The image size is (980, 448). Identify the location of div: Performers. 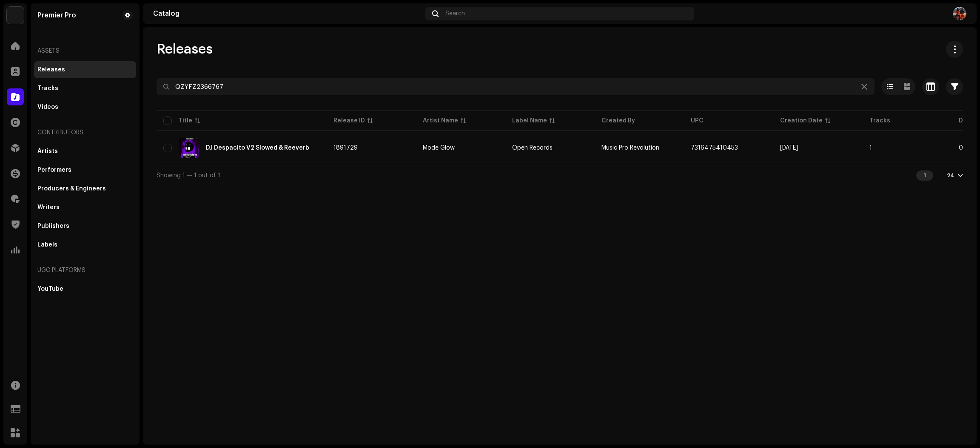
(55, 170).